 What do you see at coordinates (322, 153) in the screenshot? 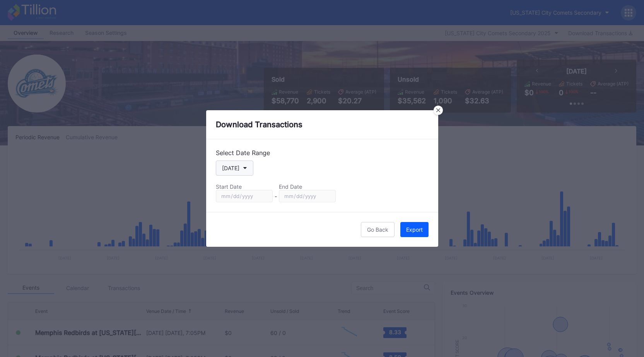
I see `div: Select Date Range` at bounding box center [322, 153].